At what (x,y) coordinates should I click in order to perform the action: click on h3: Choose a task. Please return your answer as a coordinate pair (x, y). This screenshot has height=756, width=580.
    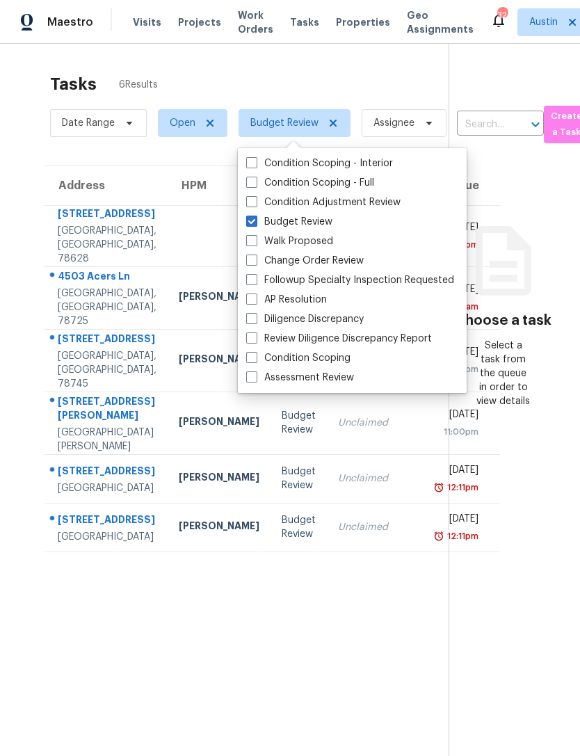
    Looking at the image, I should click on (503, 321).